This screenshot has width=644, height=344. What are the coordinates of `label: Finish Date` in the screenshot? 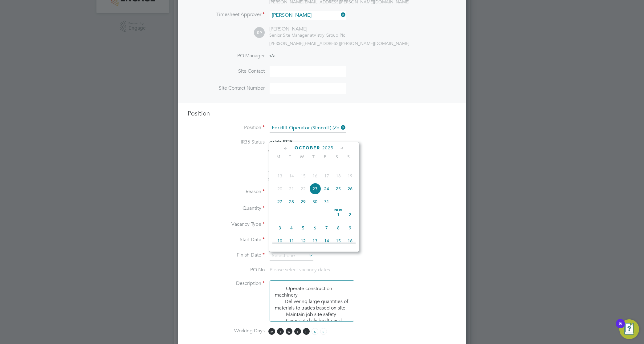 It's located at (226, 255).